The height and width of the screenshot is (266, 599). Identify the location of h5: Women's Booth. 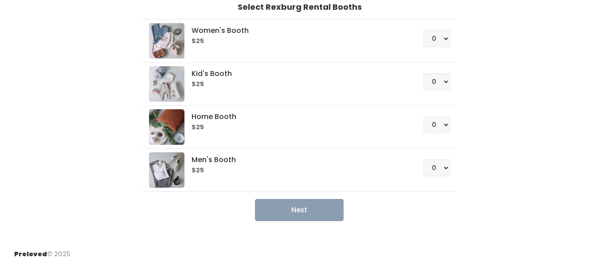
(297, 31).